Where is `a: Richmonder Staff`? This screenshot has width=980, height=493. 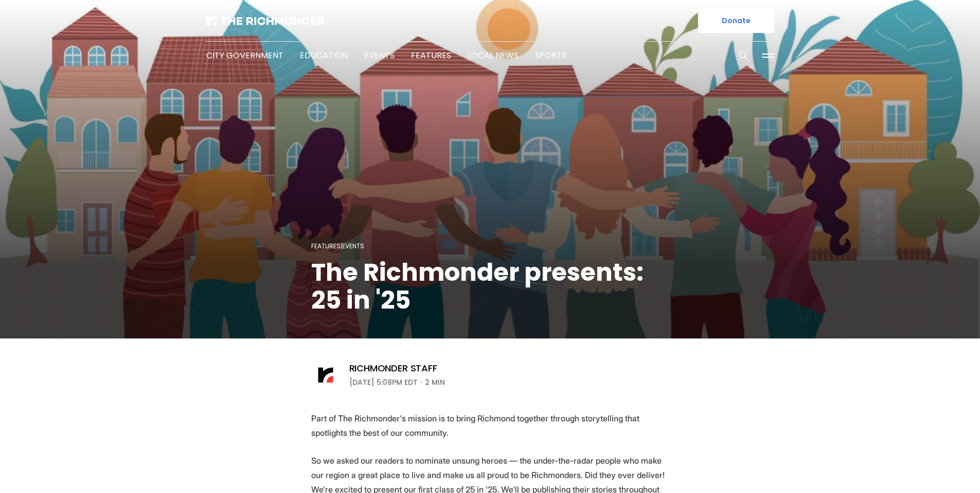 a: Richmonder Staff is located at coordinates (393, 368).